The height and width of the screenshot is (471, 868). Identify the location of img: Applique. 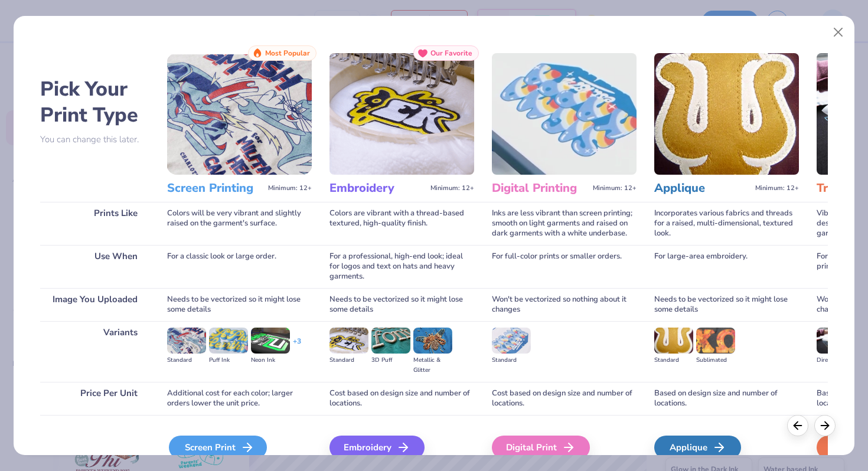
(726, 114).